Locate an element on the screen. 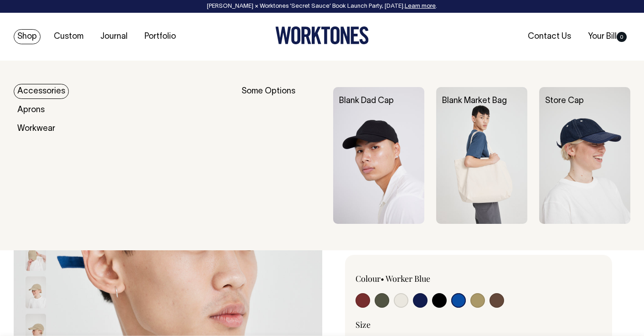  a: Your Bill0 is located at coordinates (607, 37).